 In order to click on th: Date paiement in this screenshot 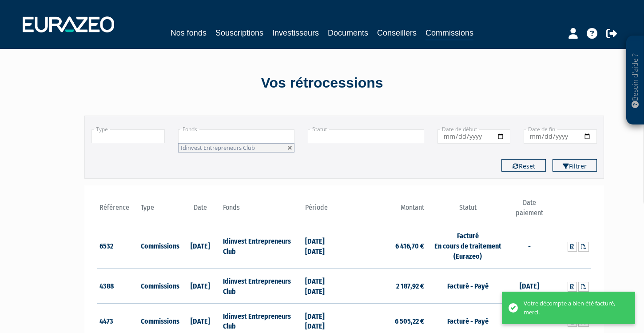, I will do `click(529, 210)`.